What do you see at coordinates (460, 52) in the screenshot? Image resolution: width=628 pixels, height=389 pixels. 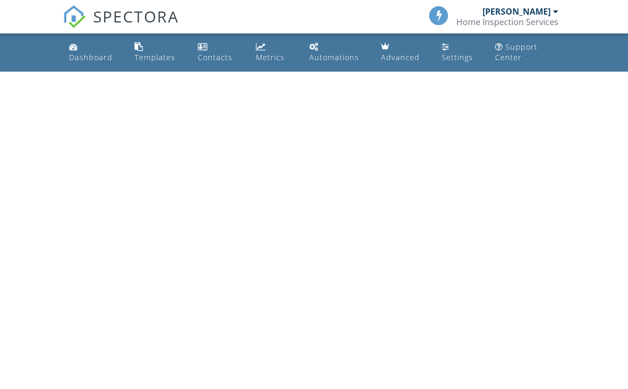 I see `a: Settings` at bounding box center [460, 52].